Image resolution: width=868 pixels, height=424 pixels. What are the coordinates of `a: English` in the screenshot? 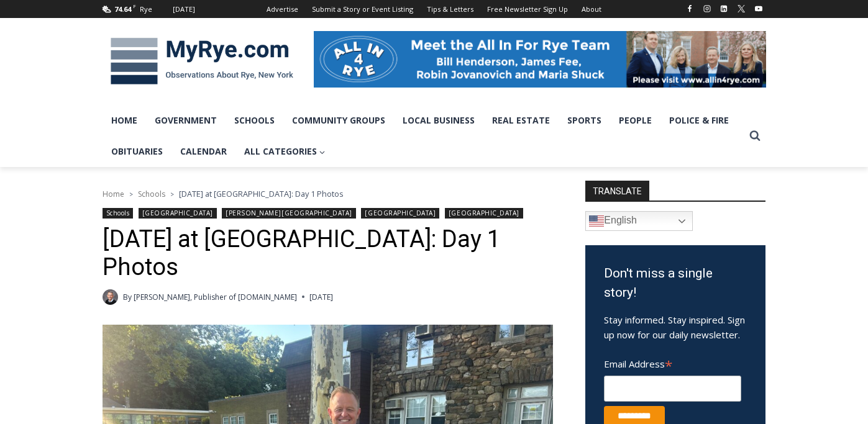 It's located at (638, 221).